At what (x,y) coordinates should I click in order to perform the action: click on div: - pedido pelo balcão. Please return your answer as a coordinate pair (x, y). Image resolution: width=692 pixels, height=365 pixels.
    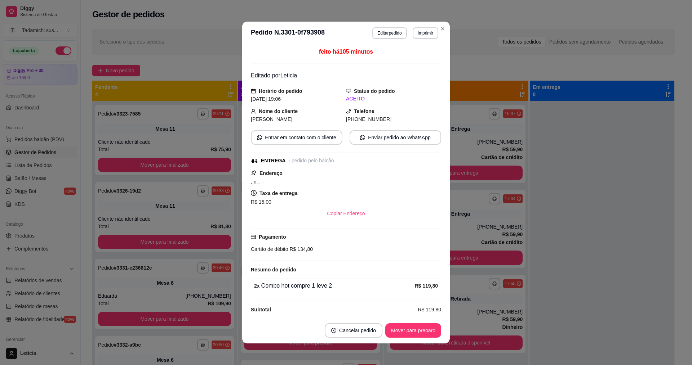
    Looking at the image, I should click on (311, 161).